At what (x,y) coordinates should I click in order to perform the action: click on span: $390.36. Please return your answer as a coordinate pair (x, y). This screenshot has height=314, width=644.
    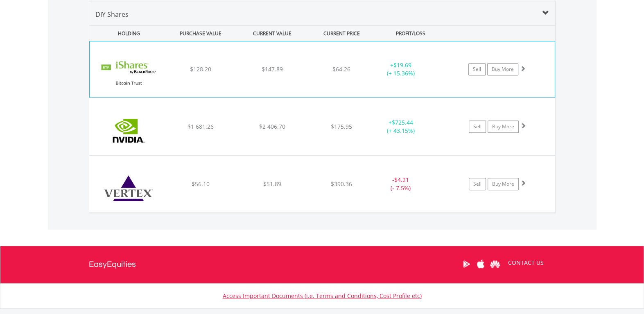
    Looking at the image, I should click on (341, 184).